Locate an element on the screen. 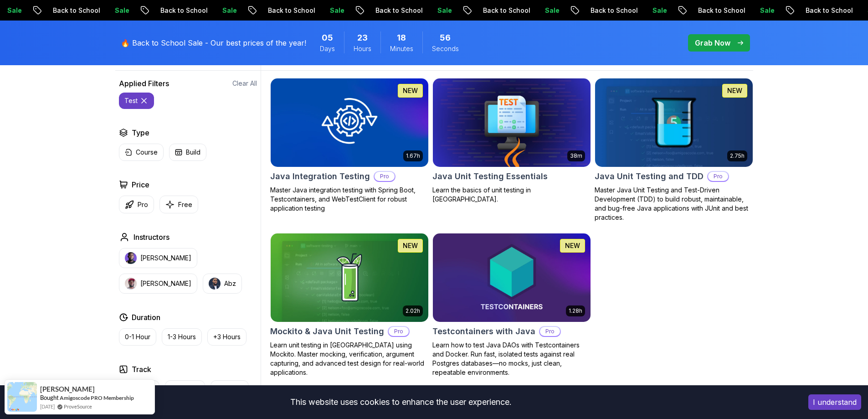 The width and height of the screenshot is (868, 419). p: 🔥 Back to School Sale - Our best prices of the year! is located at coordinates (213, 43).